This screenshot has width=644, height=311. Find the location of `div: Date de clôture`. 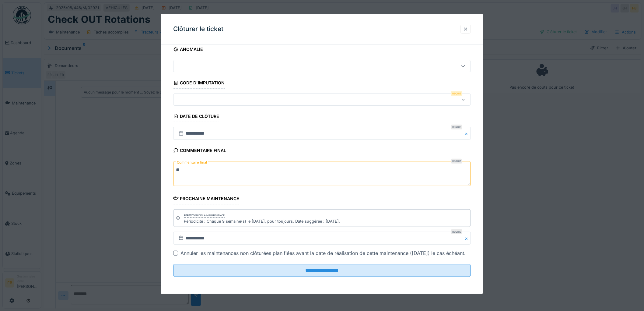

div: Date de clôture is located at coordinates (196, 117).